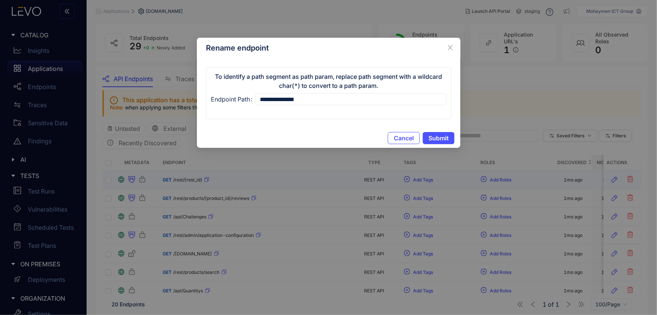 Image resolution: width=657 pixels, height=315 pixels. I want to click on button: Cancel, so click(404, 138).